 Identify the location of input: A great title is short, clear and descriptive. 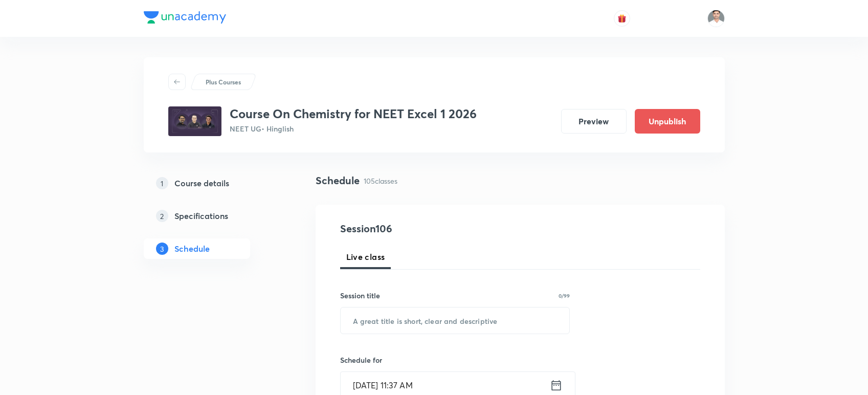
(456, 320).